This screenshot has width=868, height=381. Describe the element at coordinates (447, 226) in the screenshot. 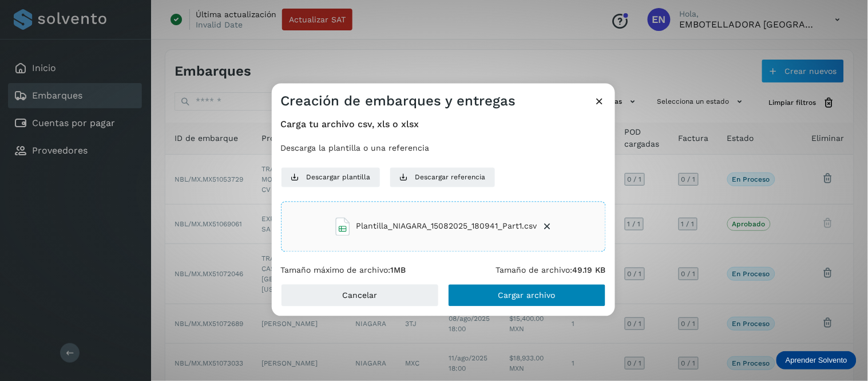

I see `span: Plantilla_NIAGARA_15082025_180941_Part1.csv` at that location.